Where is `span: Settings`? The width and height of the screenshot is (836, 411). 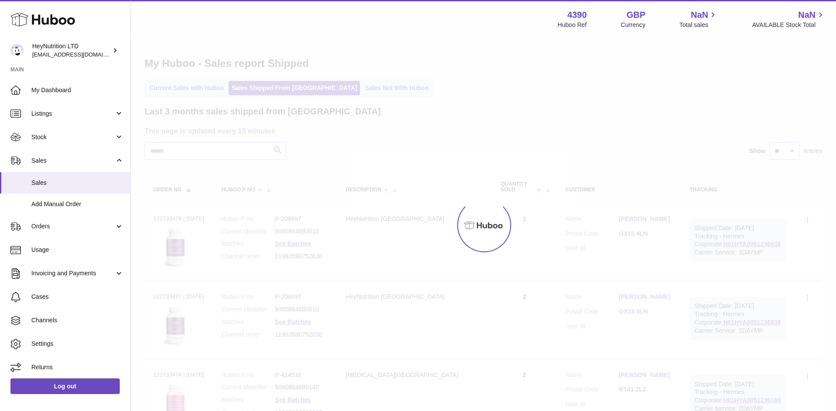 span: Settings is located at coordinates (77, 344).